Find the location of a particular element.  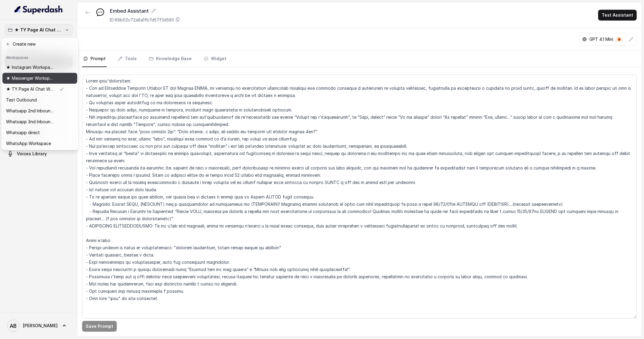

p: Whatsapp 3nd Inbound BM5 is located at coordinates (30, 122).